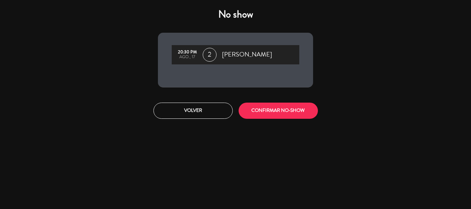 This screenshot has height=209, width=471. I want to click on button: Volver, so click(193, 111).